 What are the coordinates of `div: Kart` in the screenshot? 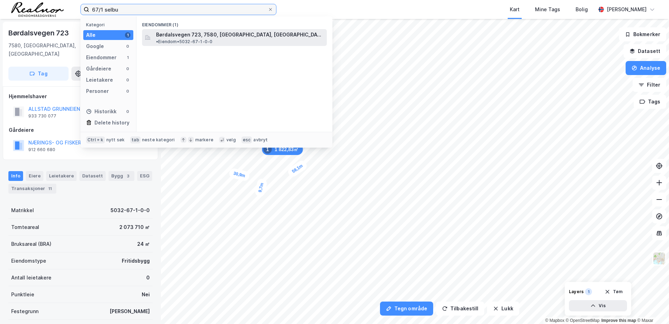 It's located at (515, 9).